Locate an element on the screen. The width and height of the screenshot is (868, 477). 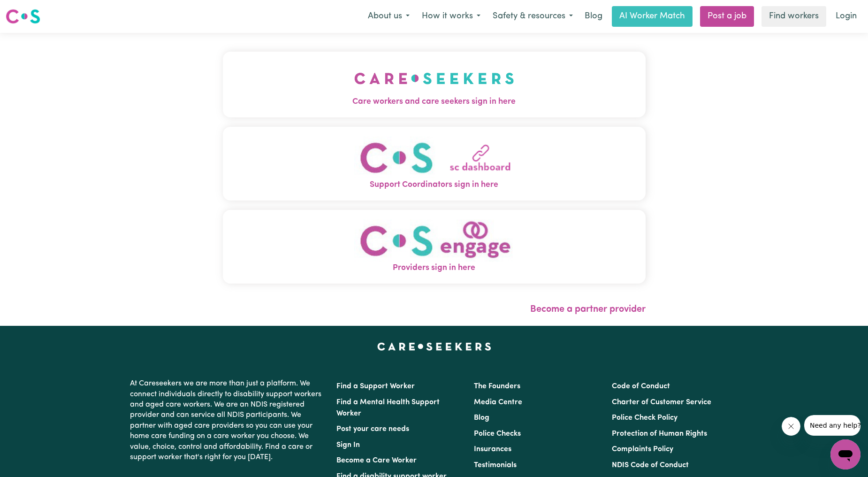
span: Providers sign in here is located at coordinates (434, 268).